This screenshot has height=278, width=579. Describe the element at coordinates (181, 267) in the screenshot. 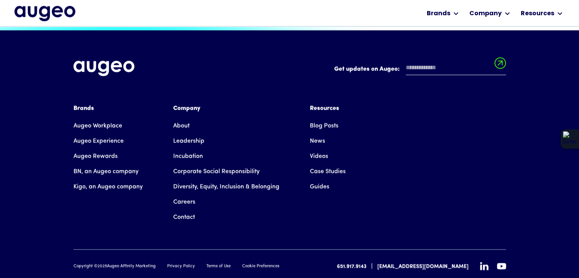

I see `a: Privacy Policy` at that location.